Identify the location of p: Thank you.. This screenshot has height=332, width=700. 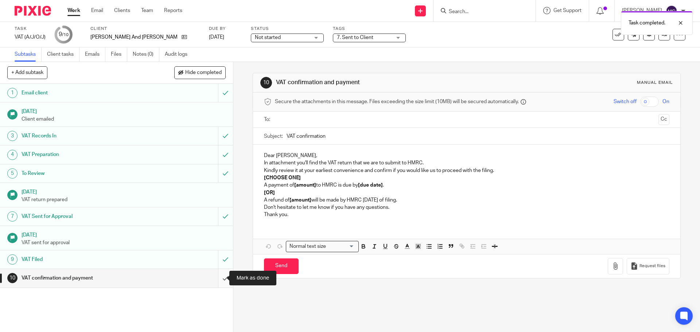
(466, 215).